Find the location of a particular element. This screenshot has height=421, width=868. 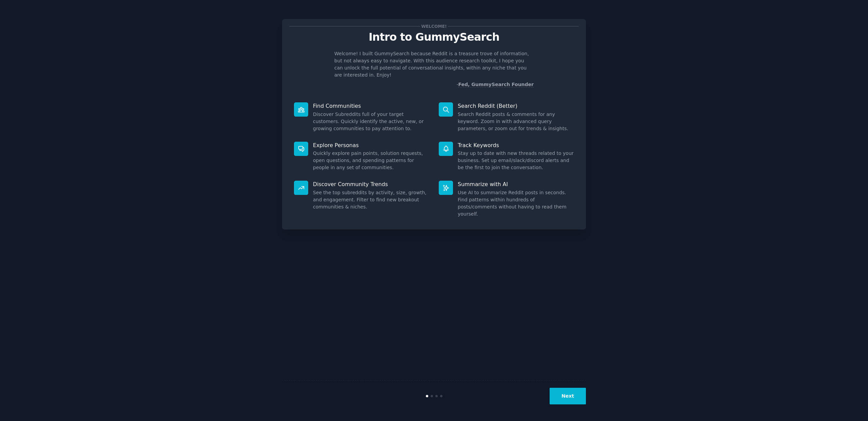

button: Next is located at coordinates (567, 396).